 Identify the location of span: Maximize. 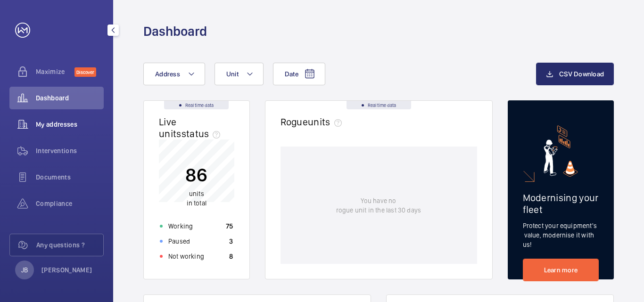
(55, 71).